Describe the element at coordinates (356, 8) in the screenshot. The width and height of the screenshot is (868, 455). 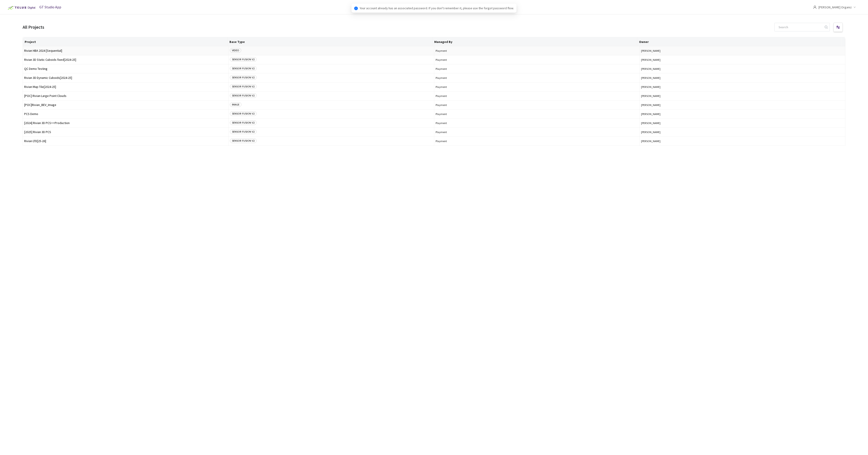
I see `span: info-circle` at that location.